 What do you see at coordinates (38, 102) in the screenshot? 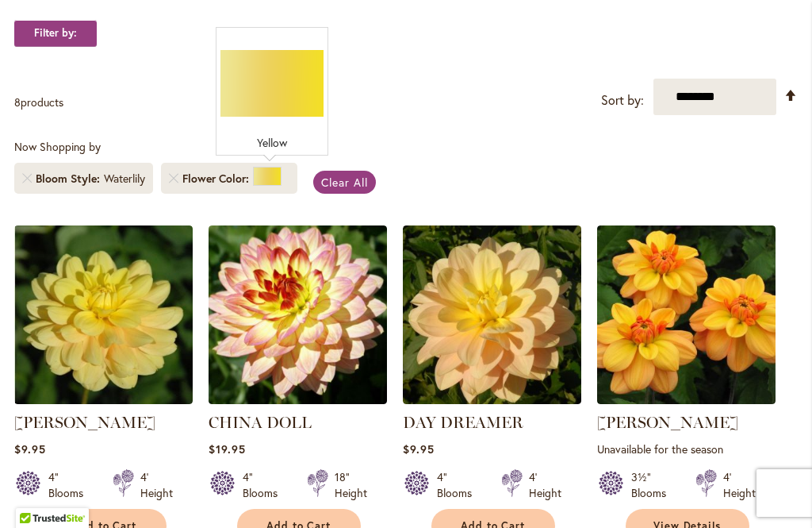
I see `p: products` at bounding box center [38, 102].